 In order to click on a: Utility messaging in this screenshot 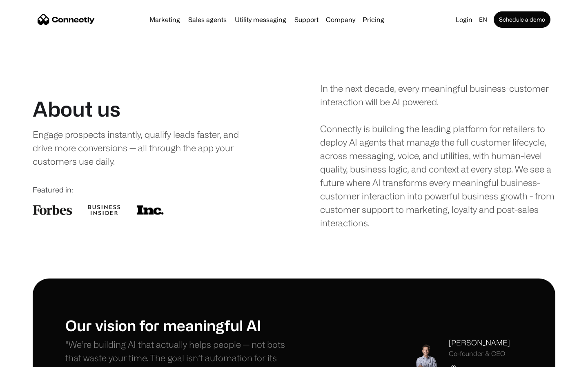, I will do `click(260, 20)`.